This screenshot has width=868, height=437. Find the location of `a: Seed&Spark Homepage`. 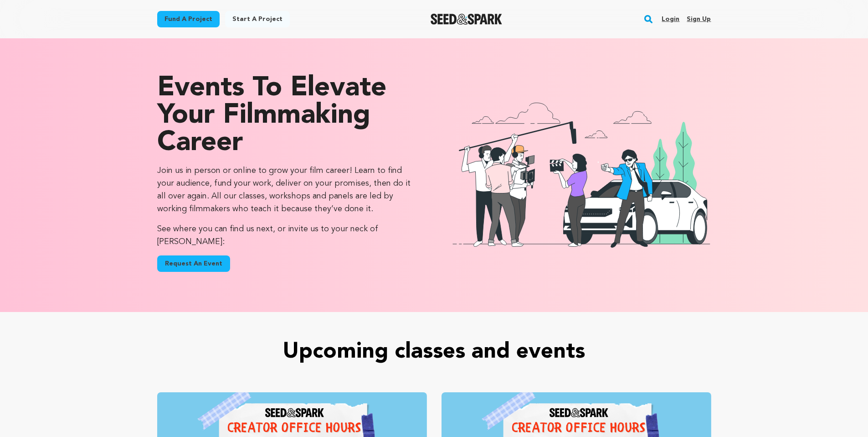

a: Seed&Spark Homepage is located at coordinates (466, 19).